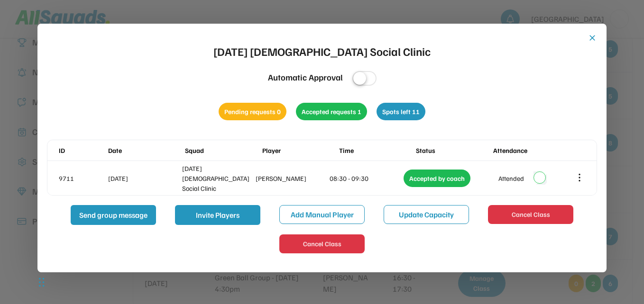 This screenshot has height=304, width=644. Describe the element at coordinates (592, 38) in the screenshot. I see `button: close` at that location.